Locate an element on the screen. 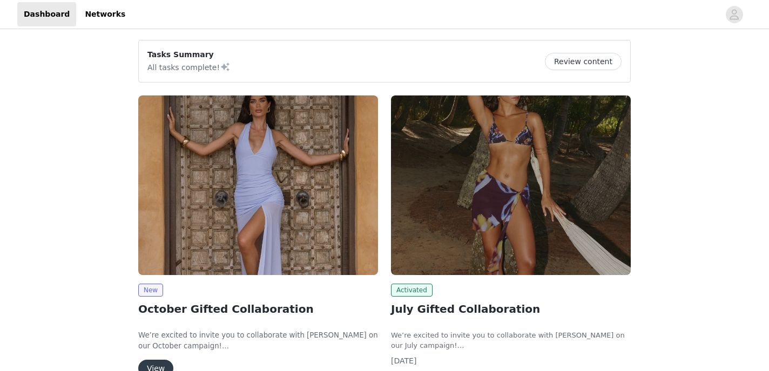 The width and height of the screenshot is (769, 371). a: Networks is located at coordinates (105, 14).